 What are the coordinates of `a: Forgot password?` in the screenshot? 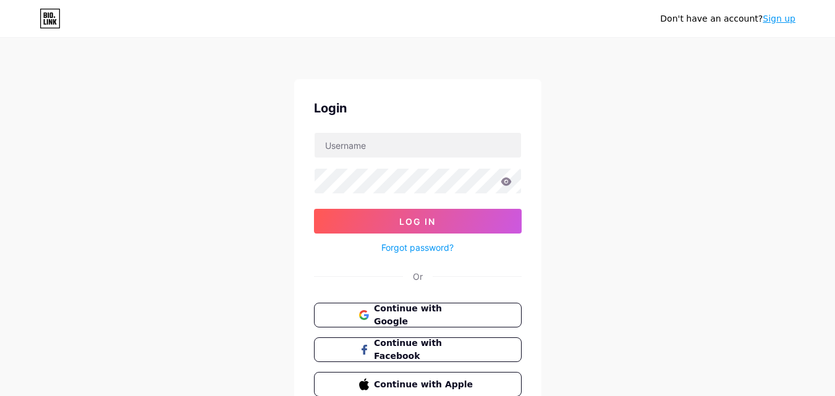 It's located at (417, 247).